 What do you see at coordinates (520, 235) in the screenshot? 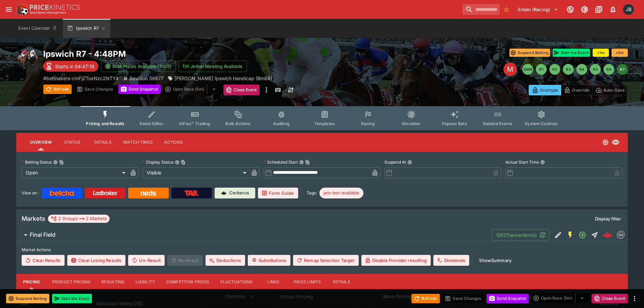
I see `button: 1262Transaction(s)` at bounding box center [520, 235].